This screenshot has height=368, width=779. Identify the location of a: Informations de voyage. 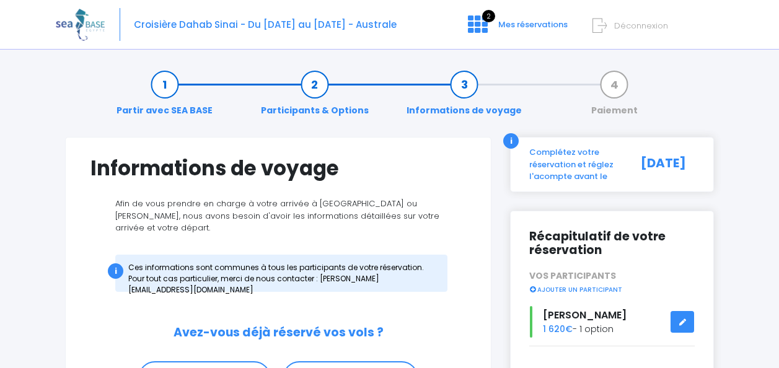
(464, 97).